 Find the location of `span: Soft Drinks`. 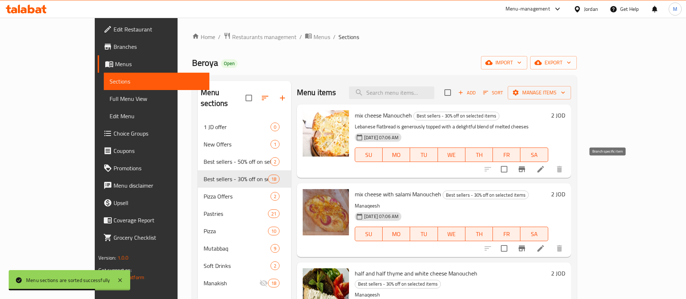

span: Soft Drinks is located at coordinates (237, 266).